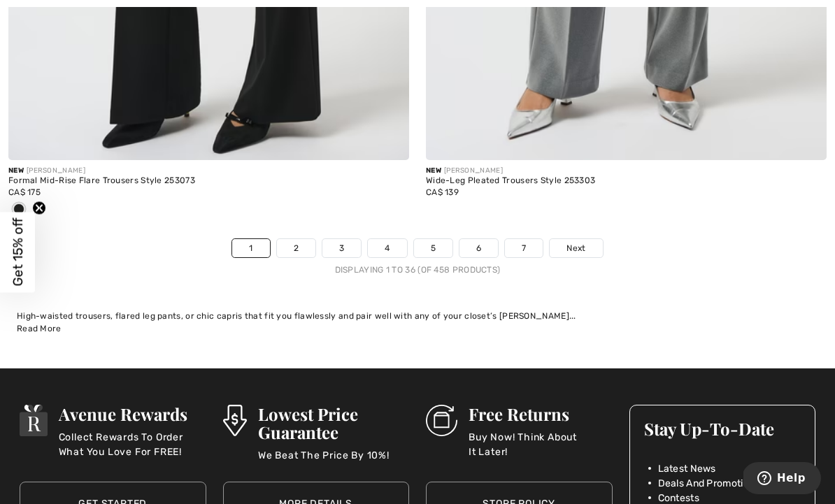 This screenshot has width=835, height=504. Describe the element at coordinates (709, 483) in the screenshot. I see `span: Deals And Promotions` at that location.